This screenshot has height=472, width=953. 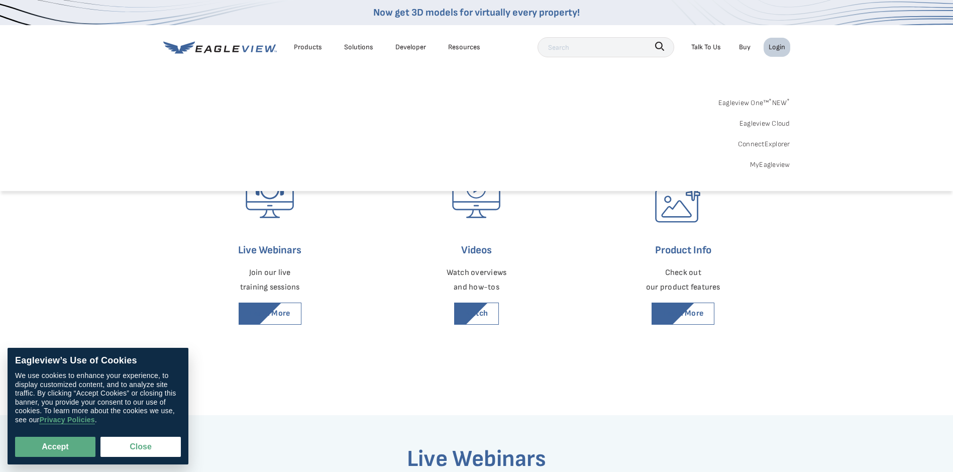 What do you see at coordinates (308, 47) in the screenshot?
I see `div: Products` at bounding box center [308, 47].